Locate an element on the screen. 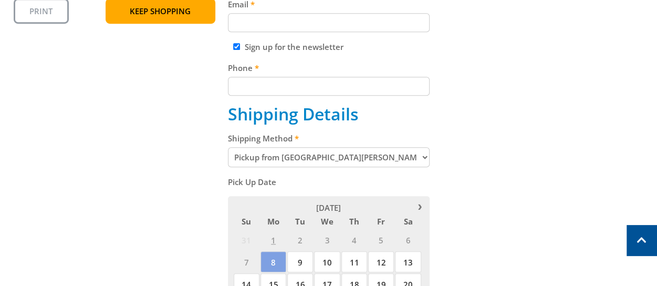 This screenshot has height=286, width=657. span: 4 is located at coordinates (354, 239).